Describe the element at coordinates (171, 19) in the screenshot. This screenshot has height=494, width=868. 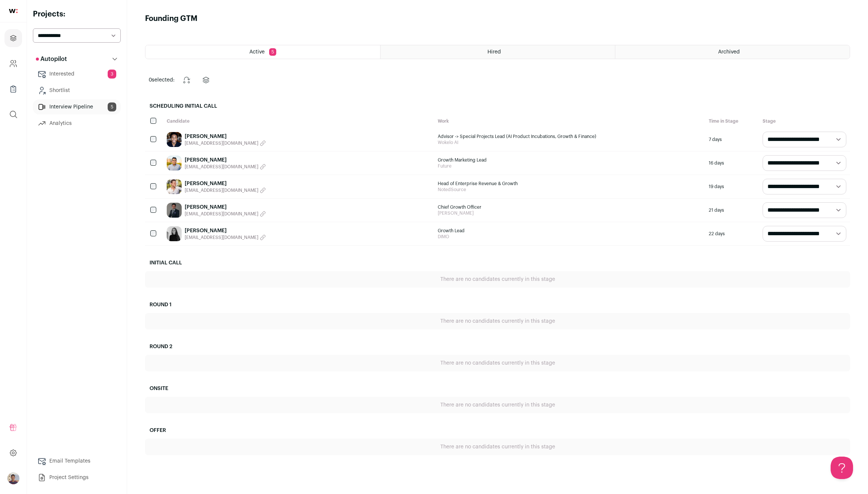
I see `h1: Founding GTM` at that location.